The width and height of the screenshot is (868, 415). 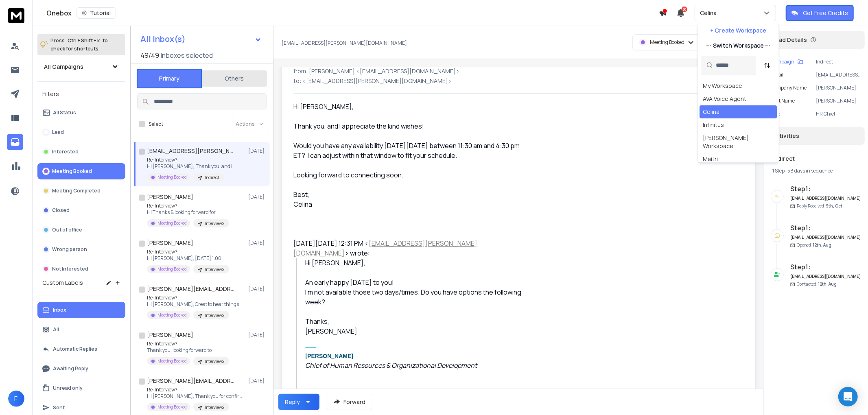 What do you see at coordinates (820, 206) in the screenshot?
I see `p: Reply Received` at bounding box center [820, 206].